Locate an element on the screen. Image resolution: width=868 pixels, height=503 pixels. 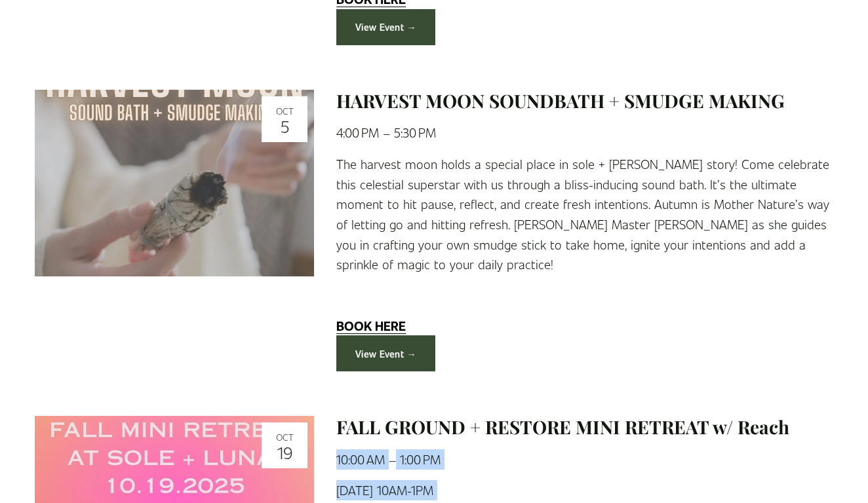
div: 5 is located at coordinates (284, 126).